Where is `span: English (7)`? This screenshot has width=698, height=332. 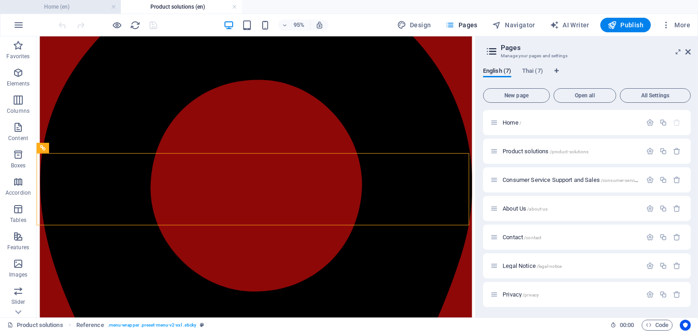
span: English (7) is located at coordinates (497, 72).